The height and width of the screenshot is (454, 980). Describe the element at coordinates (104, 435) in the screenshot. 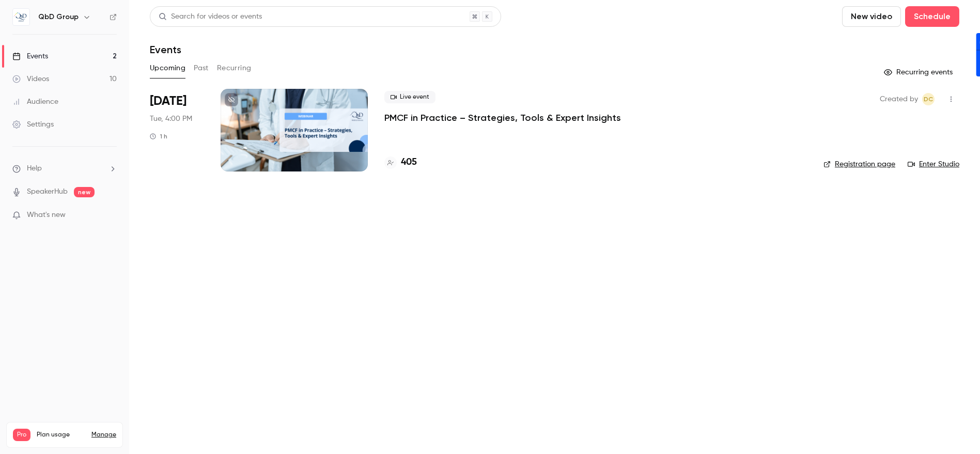

I see `a: Manage` at that location.